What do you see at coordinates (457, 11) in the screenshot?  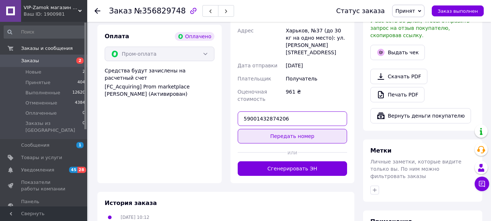 I see `span: Заказ выполнен` at bounding box center [457, 11].